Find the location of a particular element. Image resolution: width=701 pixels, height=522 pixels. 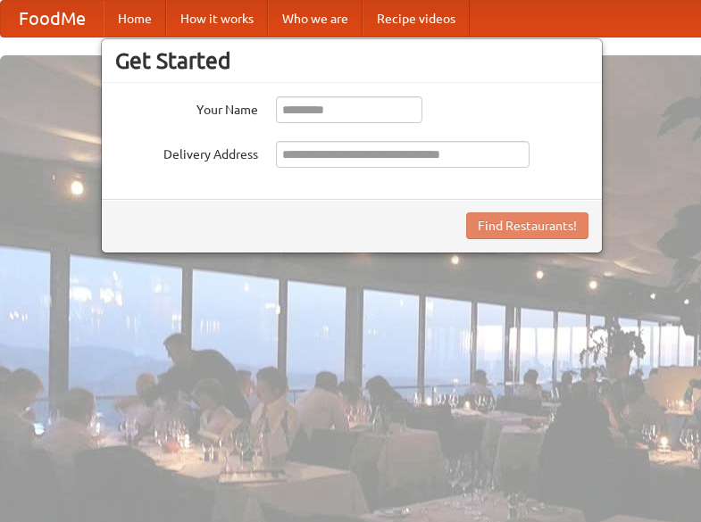

a: Recipe videos is located at coordinates (416, 19).